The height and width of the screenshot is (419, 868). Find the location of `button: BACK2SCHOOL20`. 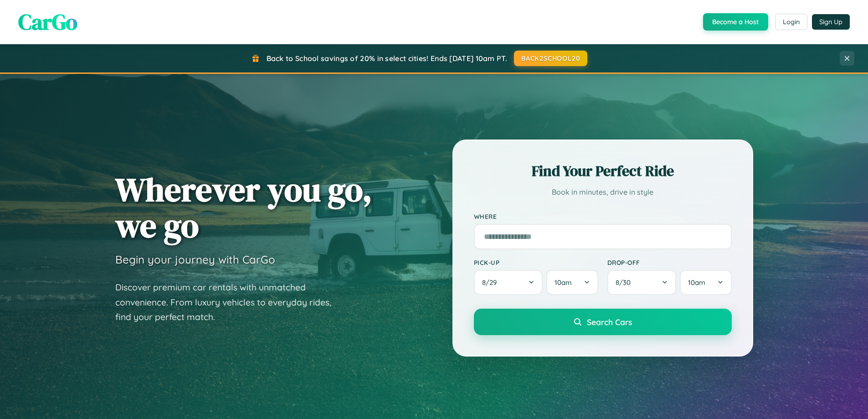

button: BACK2SCHOOL20 is located at coordinates (550, 59).